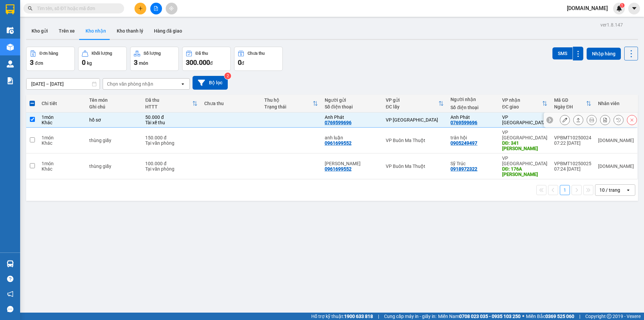  What do you see at coordinates (210, 83) in the screenshot?
I see `button: Bộ lọc` at bounding box center [210, 83].